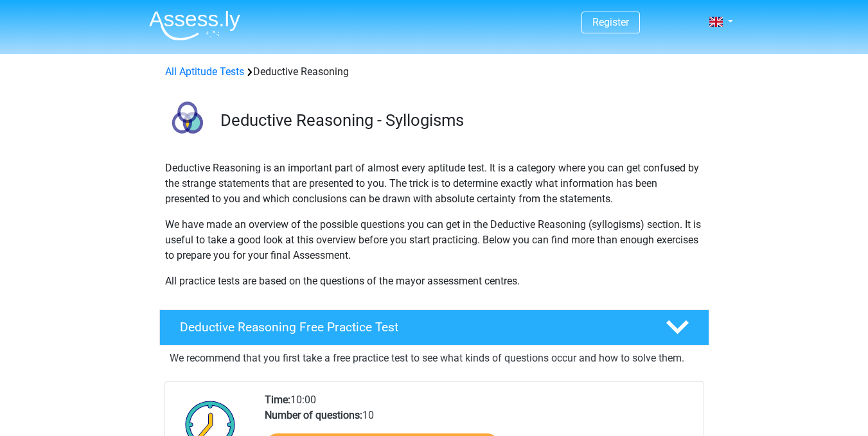  I want to click on h3: Deductive Reasoning - Syllogisms, so click(459, 120).